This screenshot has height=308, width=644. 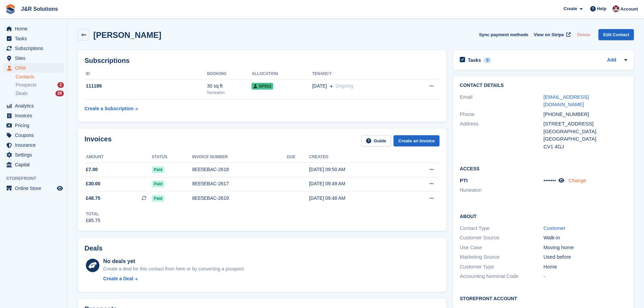 I want to click on span: Analytics, so click(x=35, y=106).